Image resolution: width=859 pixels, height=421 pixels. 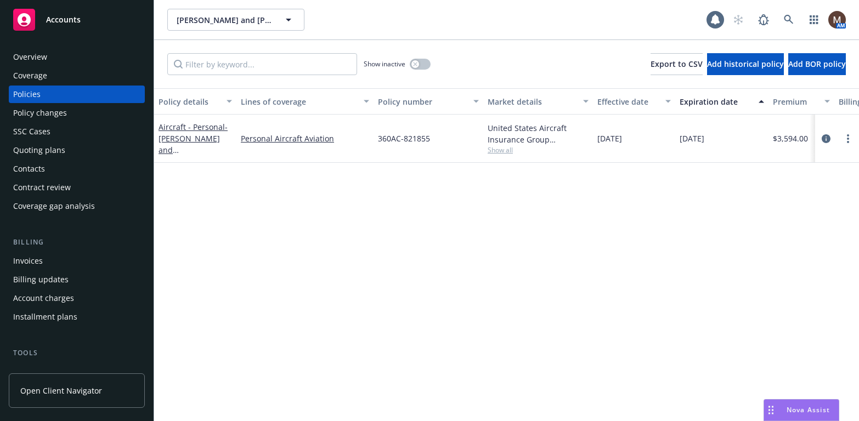 What do you see at coordinates (77, 298) in the screenshot?
I see `a: Account charges` at bounding box center [77, 298].